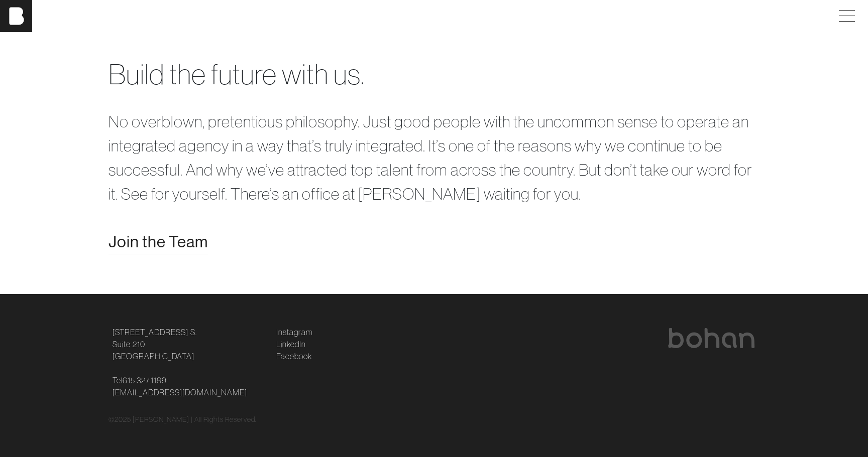 Image resolution: width=868 pixels, height=457 pixels. What do you see at coordinates (294, 332) in the screenshot?
I see `a: Instagram` at bounding box center [294, 332].